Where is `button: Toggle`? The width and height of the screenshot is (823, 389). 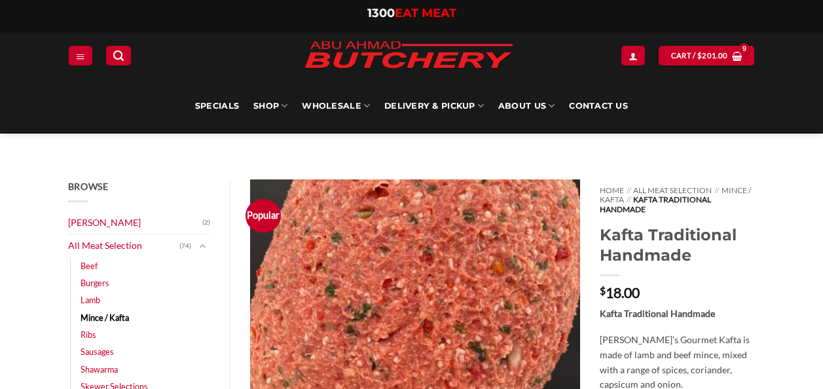
button: Toggle is located at coordinates (202, 246).